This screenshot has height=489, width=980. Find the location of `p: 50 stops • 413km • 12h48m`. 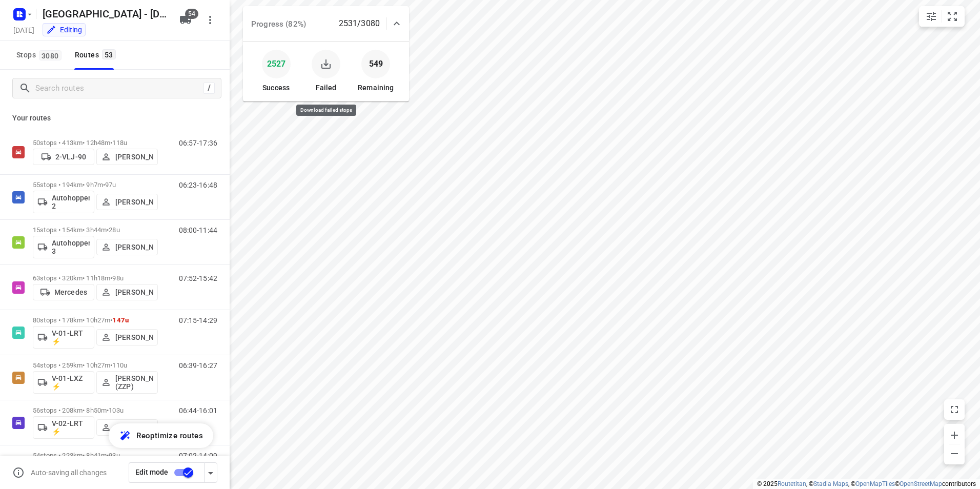

p: 50 stops • 413km • 12h48m is located at coordinates (96, 143).